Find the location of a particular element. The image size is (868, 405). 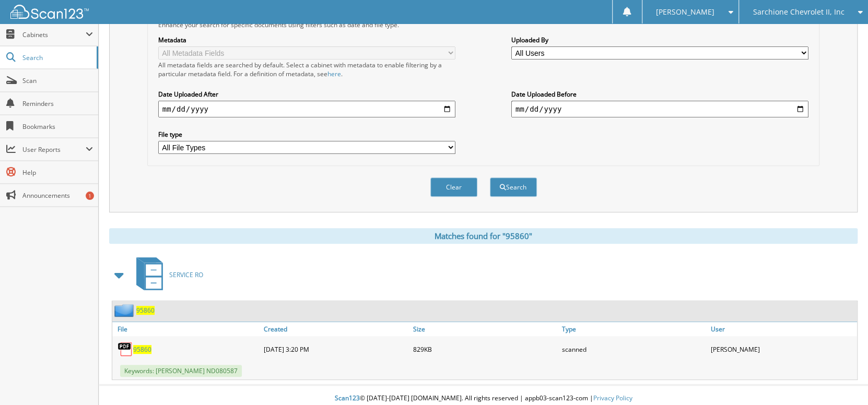

div: Matches found for "95860" is located at coordinates (483, 236).